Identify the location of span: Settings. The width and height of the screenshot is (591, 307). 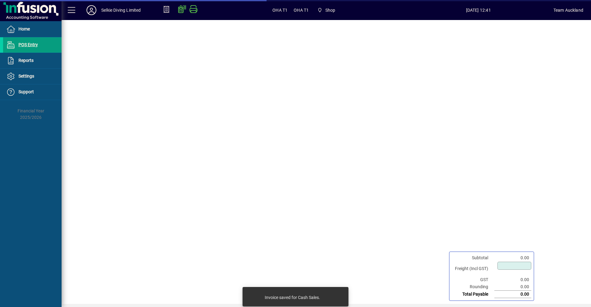
(26, 76).